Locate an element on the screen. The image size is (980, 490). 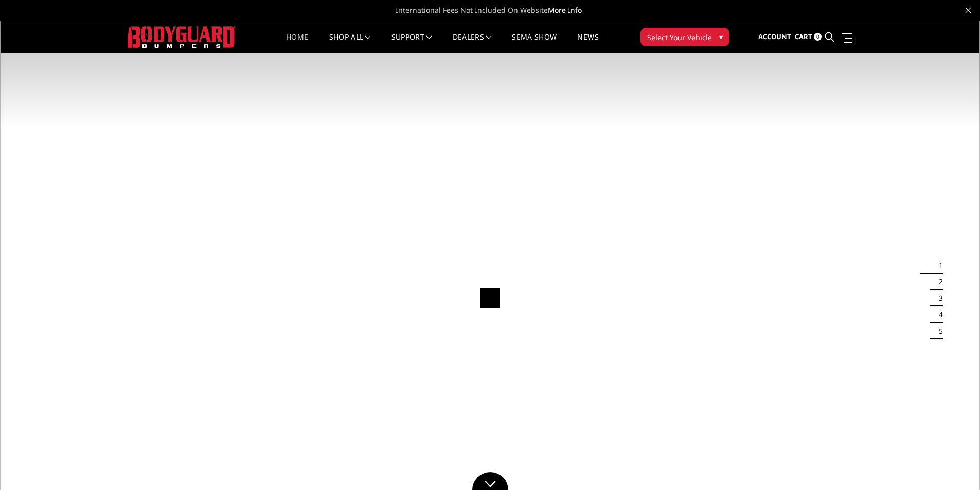
button: 3 of 5 is located at coordinates (937, 298).